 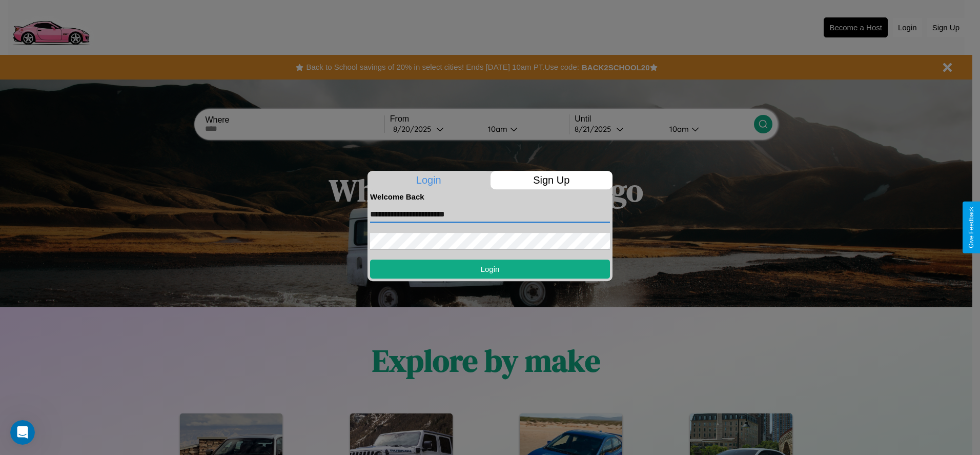 I want to click on p: Sign Up, so click(x=551, y=180).